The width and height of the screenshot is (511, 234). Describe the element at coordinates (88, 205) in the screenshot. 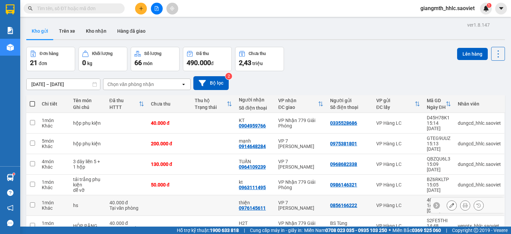

I see `div: hs` at that location.